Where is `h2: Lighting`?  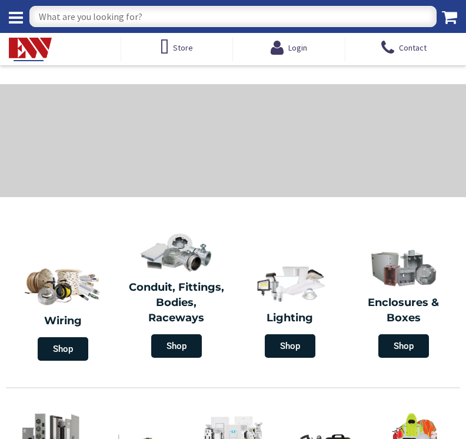
h2: Lighting is located at coordinates (289, 318).